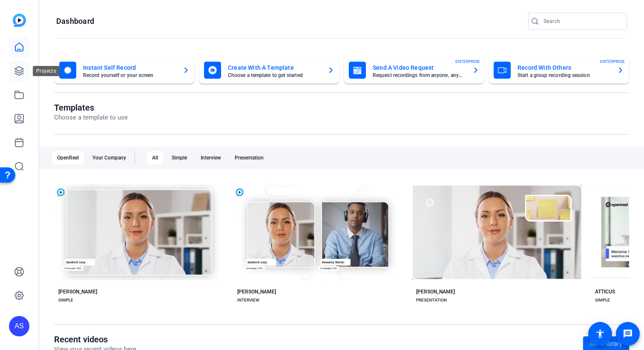 Image resolution: width=644 pixels, height=350 pixels. I want to click on p: Choose a template to use, so click(91, 118).